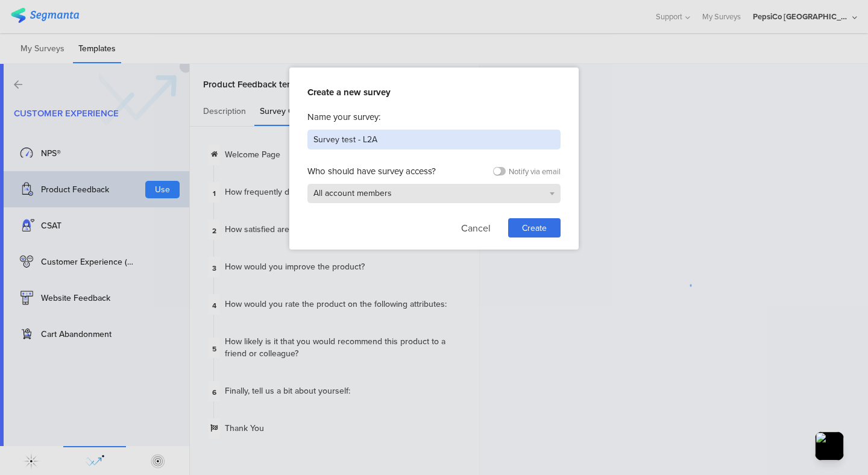  I want to click on span: All account members, so click(352, 193).